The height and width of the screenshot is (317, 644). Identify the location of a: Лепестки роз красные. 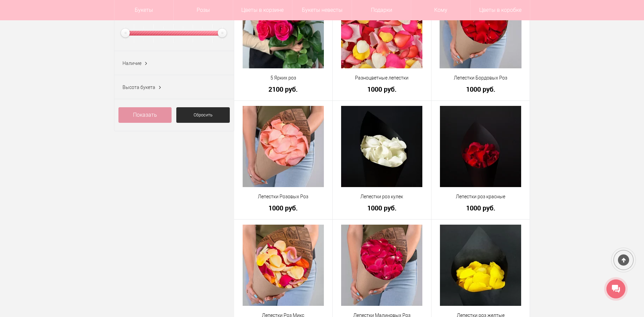
(481, 197).